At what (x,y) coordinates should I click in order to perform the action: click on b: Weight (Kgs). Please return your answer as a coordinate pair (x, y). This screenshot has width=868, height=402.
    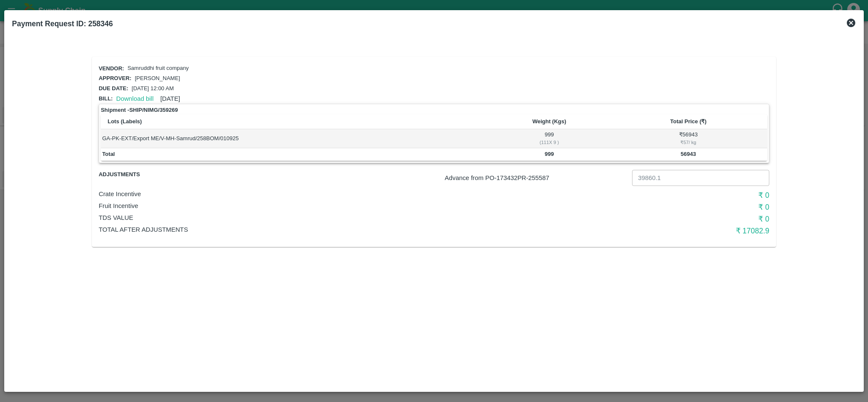
    Looking at the image, I should click on (550, 121).